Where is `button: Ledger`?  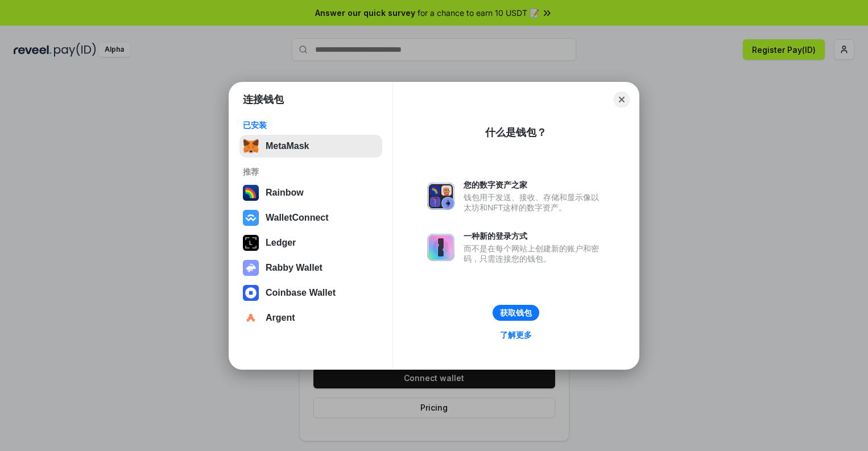 button: Ledger is located at coordinates (311, 243).